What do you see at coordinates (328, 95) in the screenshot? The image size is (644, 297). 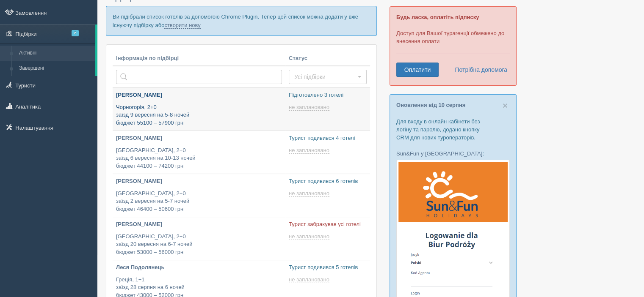 I see `p: Підготовлено 3 готелі` at bounding box center [328, 95].